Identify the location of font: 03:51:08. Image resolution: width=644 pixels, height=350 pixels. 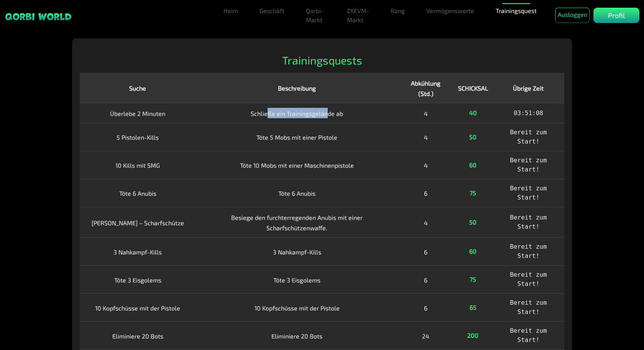
(528, 113).